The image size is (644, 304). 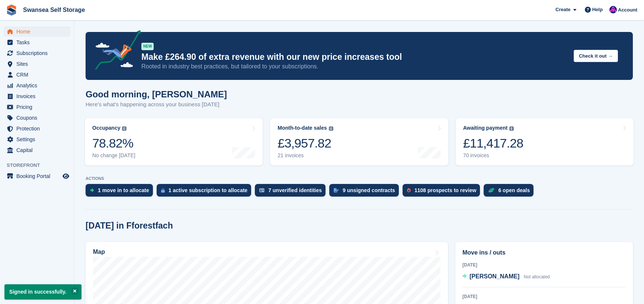 What do you see at coordinates (39, 63) in the screenshot?
I see `span: Sites` at bounding box center [39, 63].